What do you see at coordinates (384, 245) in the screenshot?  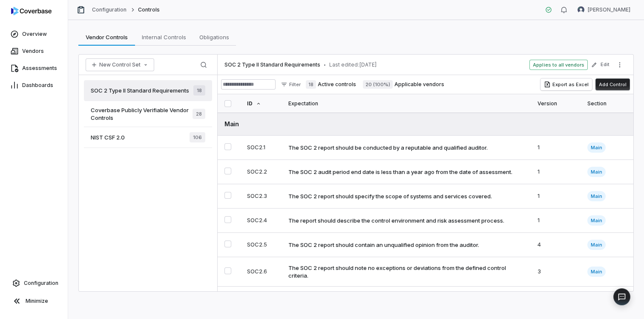 I see `div: The SOC 2 report should contain an unqualified opinion from the auditor.` at bounding box center [384, 245].